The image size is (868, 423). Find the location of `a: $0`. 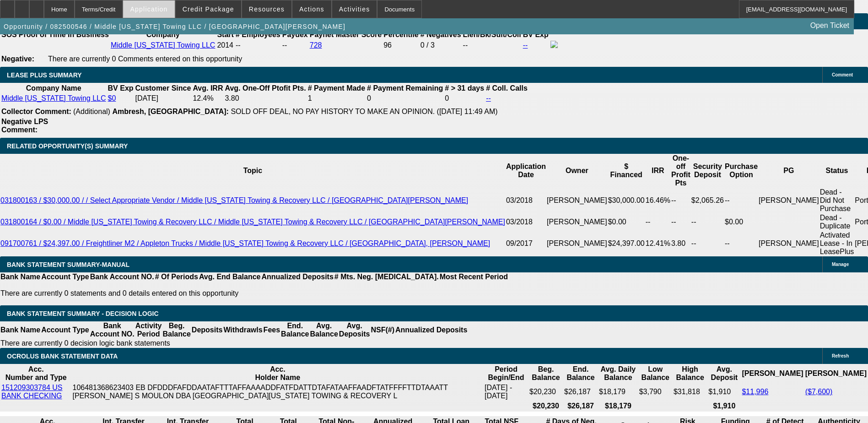

a: $0 is located at coordinates (112, 98).